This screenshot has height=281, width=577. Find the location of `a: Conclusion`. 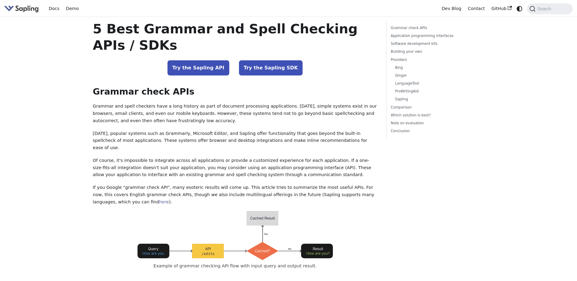

a: Conclusion is located at coordinates (431, 131).